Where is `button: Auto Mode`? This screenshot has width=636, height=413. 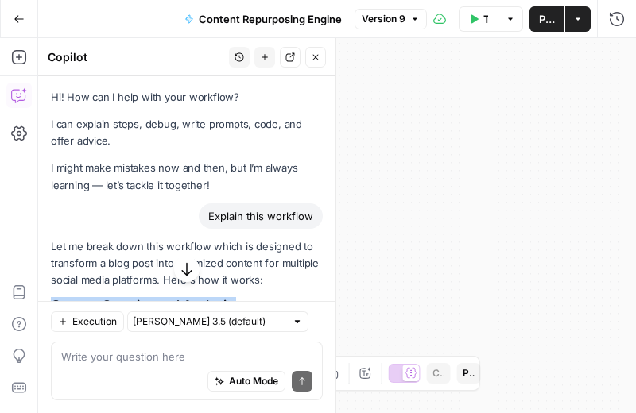 button: Auto Mode is located at coordinates (246, 381).